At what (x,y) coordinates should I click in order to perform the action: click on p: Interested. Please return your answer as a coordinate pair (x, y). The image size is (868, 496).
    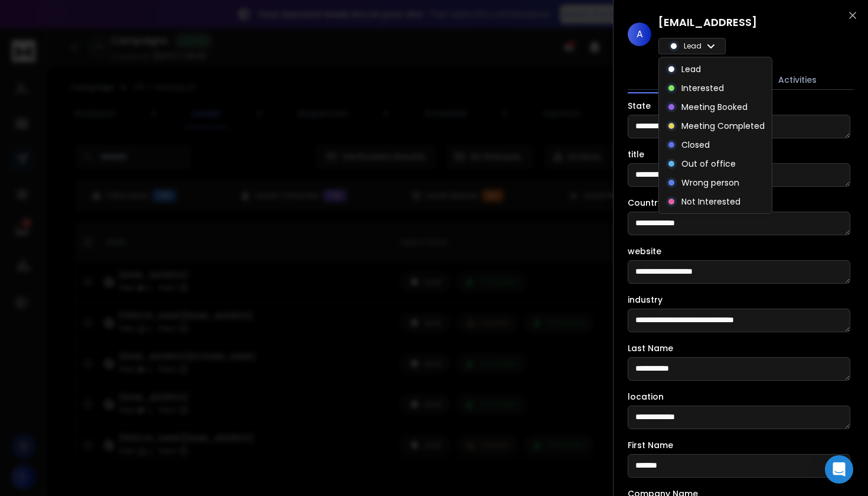
    Looking at the image, I should click on (702, 88).